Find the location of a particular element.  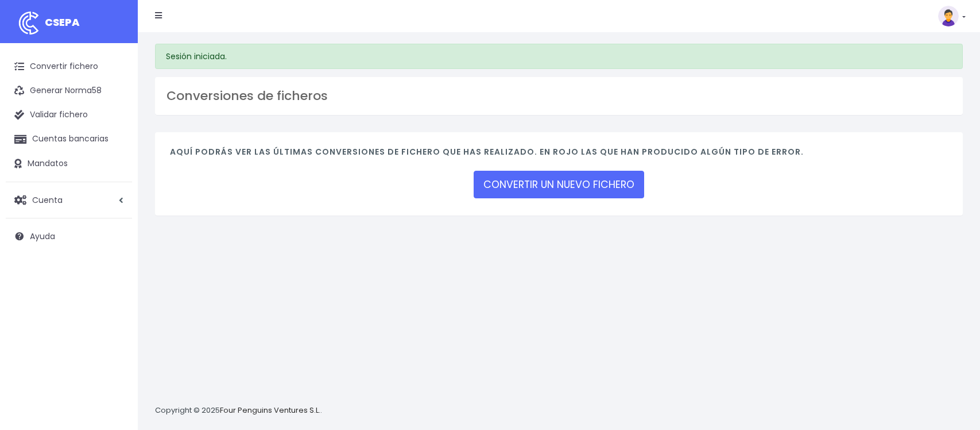

a: Generar Norma58 is located at coordinates (69, 91).